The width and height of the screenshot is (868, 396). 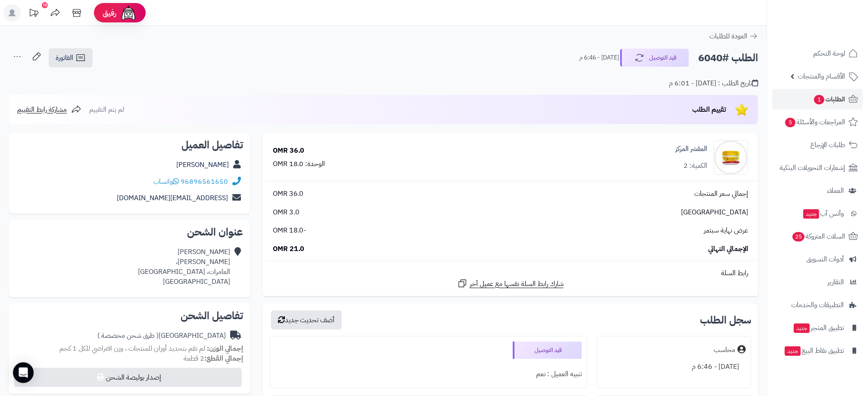 What do you see at coordinates (813, 168) in the screenshot?
I see `span: إشعارات التحويلات البنكية` at bounding box center [813, 168].